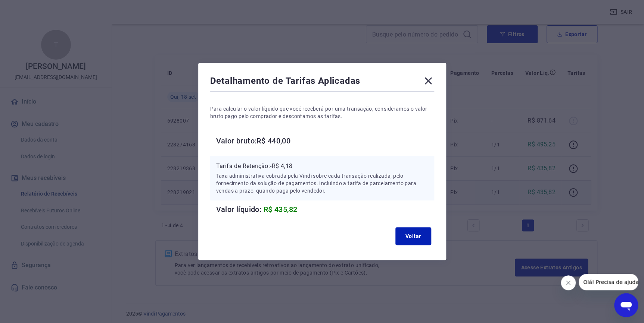  I want to click on h6: Valor bruto: R$ 440,00, so click(325, 141).